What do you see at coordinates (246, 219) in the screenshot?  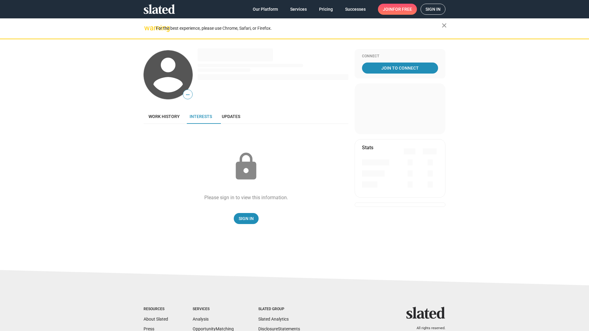 I see `span: Sign In` at bounding box center [246, 219].